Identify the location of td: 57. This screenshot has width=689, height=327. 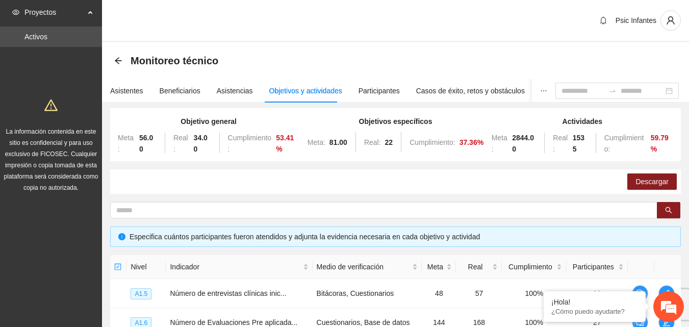
(479, 293).